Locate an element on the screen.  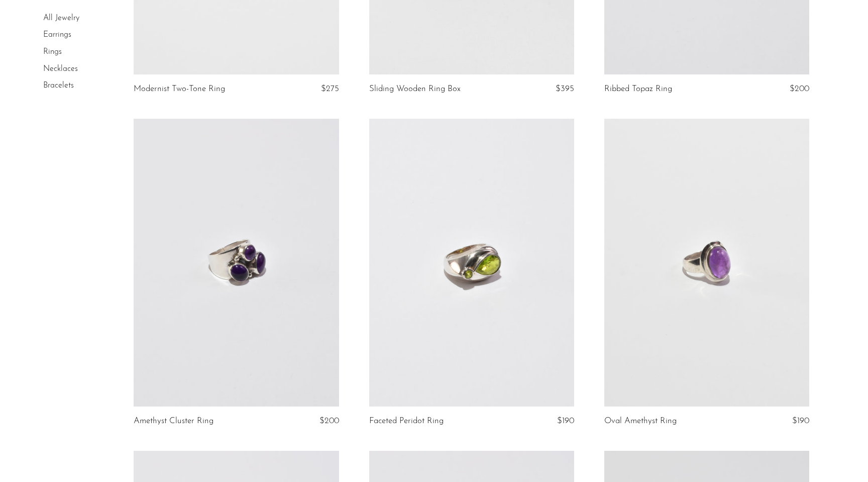
a: Sliding Wooden Ring Box is located at coordinates (415, 89).